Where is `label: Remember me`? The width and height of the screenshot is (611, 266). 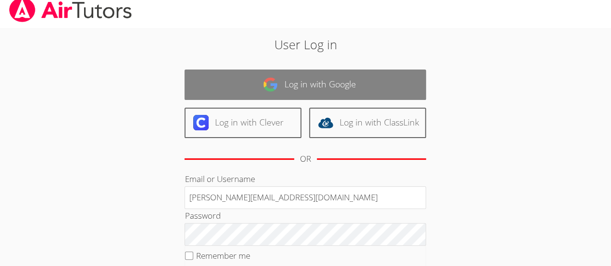 label: Remember me is located at coordinates (223, 255).